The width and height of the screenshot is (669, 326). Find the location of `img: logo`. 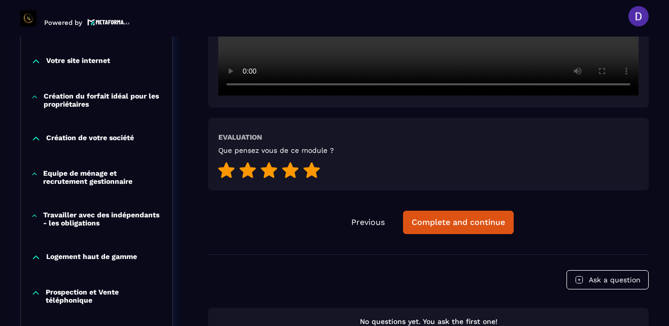

img: logo is located at coordinates (109, 22).